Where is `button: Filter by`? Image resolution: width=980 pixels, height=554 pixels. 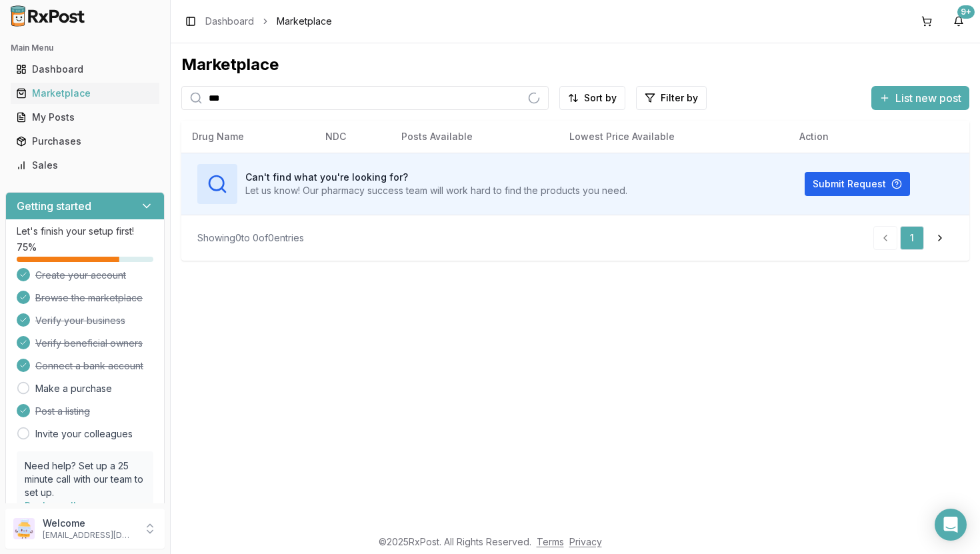 button: Filter by is located at coordinates (671, 98).